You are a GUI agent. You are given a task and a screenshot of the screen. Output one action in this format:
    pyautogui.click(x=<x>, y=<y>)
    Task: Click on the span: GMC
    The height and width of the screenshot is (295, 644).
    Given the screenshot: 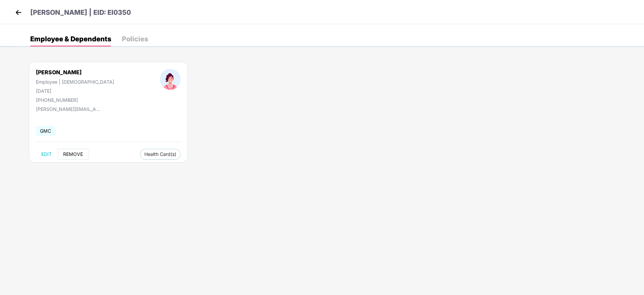 What is the action you would take?
    pyautogui.click(x=45, y=131)
    